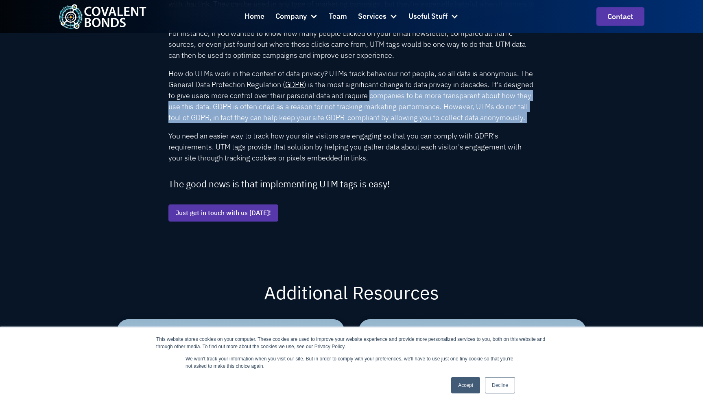 This screenshot has width=703, height=404. What do you see at coordinates (630, 357) in the screenshot?
I see `div: Chat Widget` at bounding box center [630, 357].